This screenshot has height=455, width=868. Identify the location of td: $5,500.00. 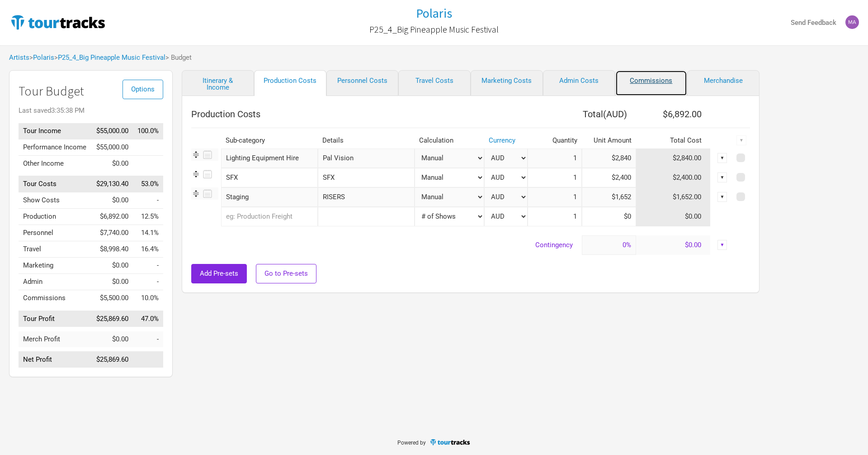
(112, 299).